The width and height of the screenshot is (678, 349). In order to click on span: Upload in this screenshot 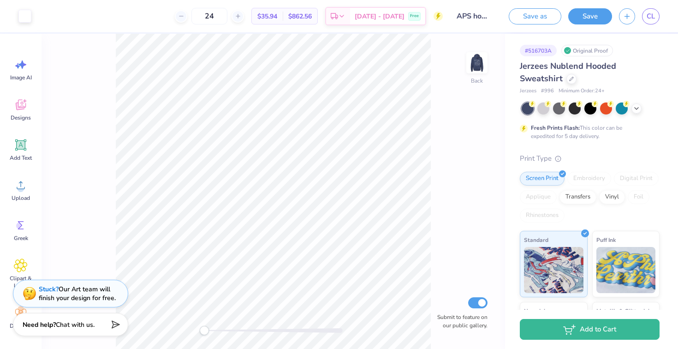, I will do `click(21, 198)`.